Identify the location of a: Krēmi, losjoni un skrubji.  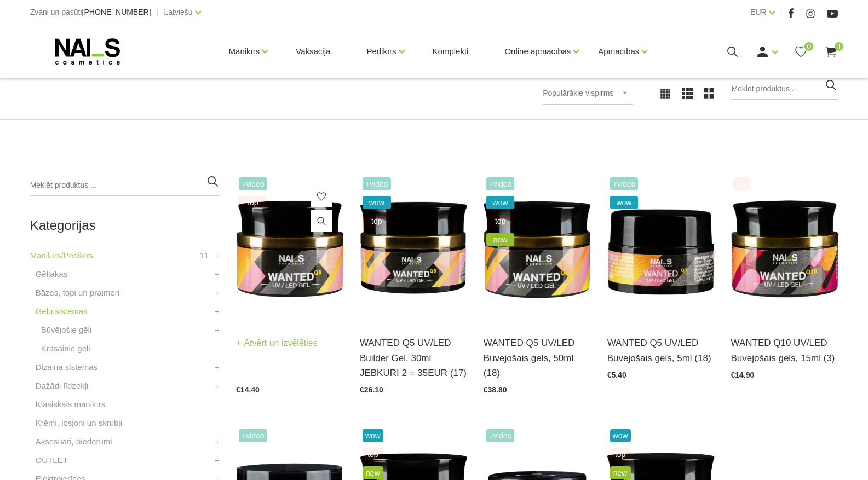
(79, 423).